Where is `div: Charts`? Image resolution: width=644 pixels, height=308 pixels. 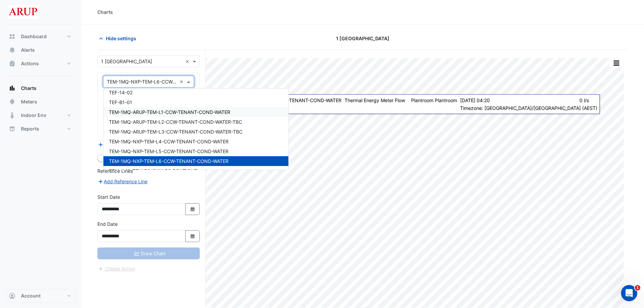
div: Charts is located at coordinates (105, 12).